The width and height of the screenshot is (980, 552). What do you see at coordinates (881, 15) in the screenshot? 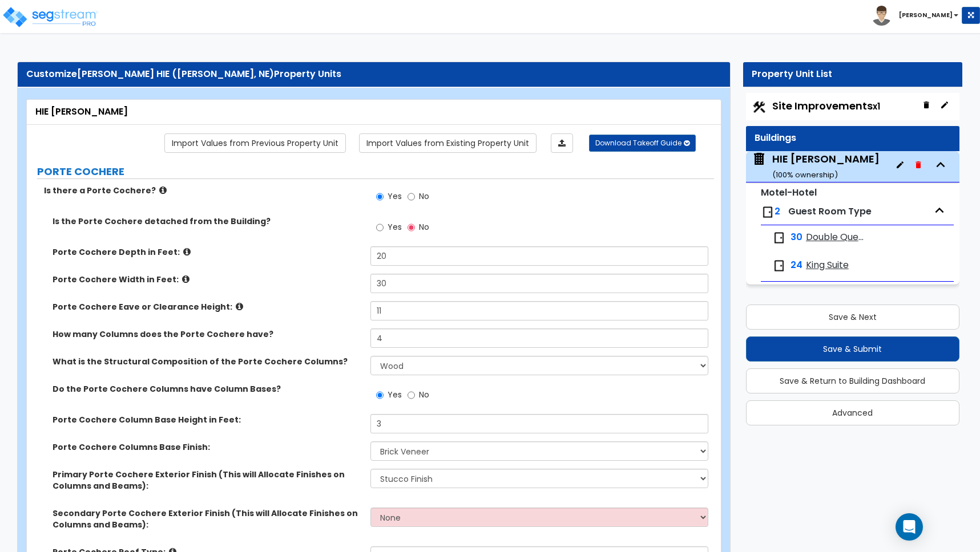
I see `img: avatar.png` at bounding box center [881, 15].